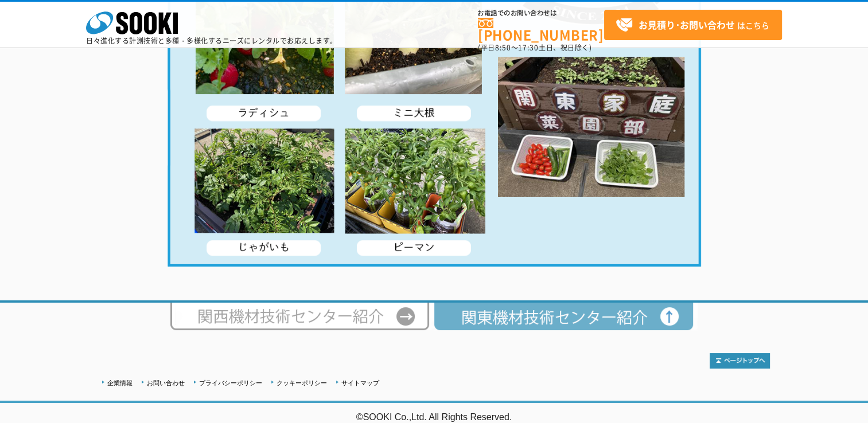  I want to click on span: (平日 ～ 土日、祝日除く), so click(534, 48).